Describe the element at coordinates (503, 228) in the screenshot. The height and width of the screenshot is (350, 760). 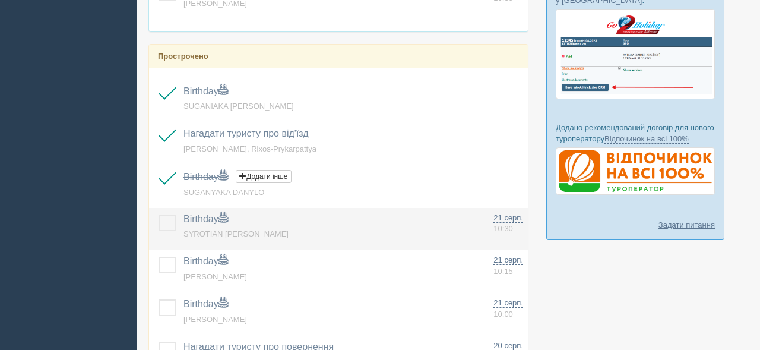
I see `span: 10:30` at that location.